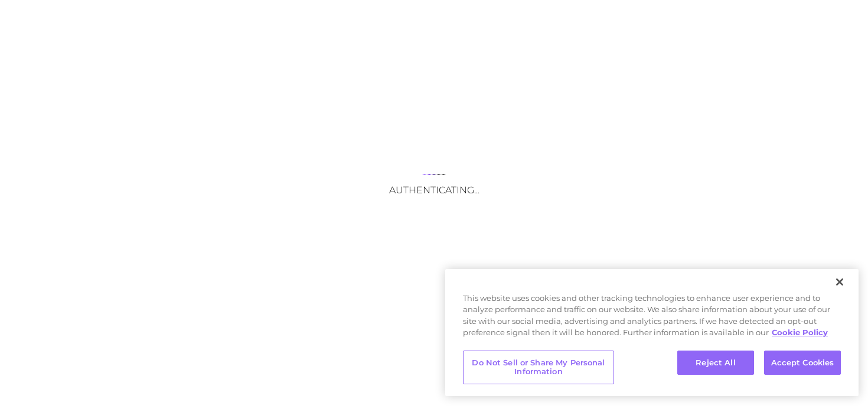 This screenshot has height=415, width=868. Describe the element at coordinates (715, 362) in the screenshot. I see `button: Reject All` at that location.